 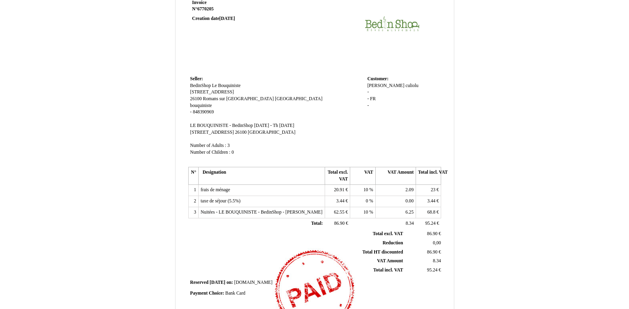 I want to click on span: 3, so click(x=228, y=145).